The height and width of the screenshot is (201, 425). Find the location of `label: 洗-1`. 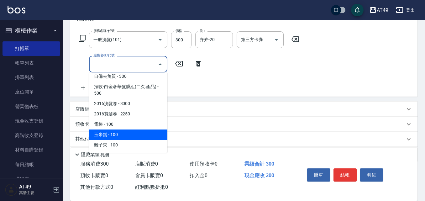

label: 洗-1 is located at coordinates (202, 31).